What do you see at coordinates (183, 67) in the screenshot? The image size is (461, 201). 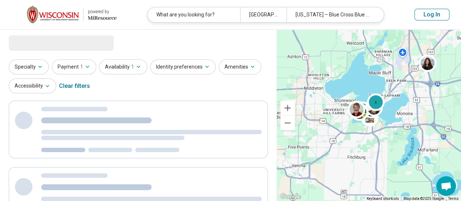 I see `button: Identity preferences` at bounding box center [183, 67].